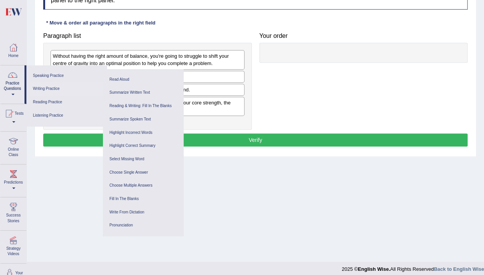  What do you see at coordinates (67, 102) in the screenshot?
I see `a: Reading Practice` at bounding box center [67, 102].